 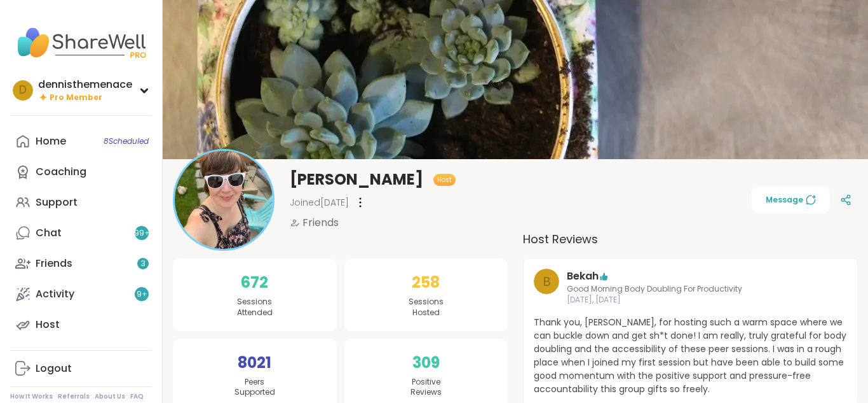 I want to click on span: 3, so click(x=143, y=263).